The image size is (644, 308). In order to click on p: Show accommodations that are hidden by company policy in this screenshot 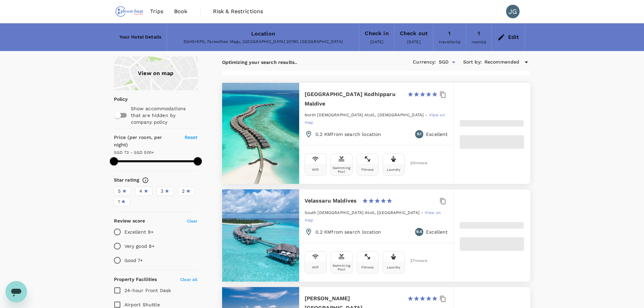, I will do `click(164, 115)`.